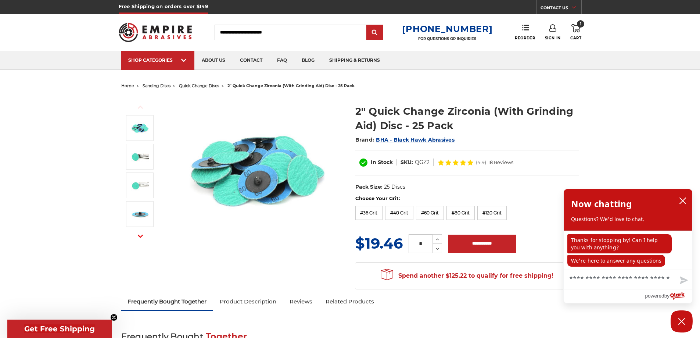 The image size is (700, 338). I want to click on span: 18 Reviews, so click(501, 162).